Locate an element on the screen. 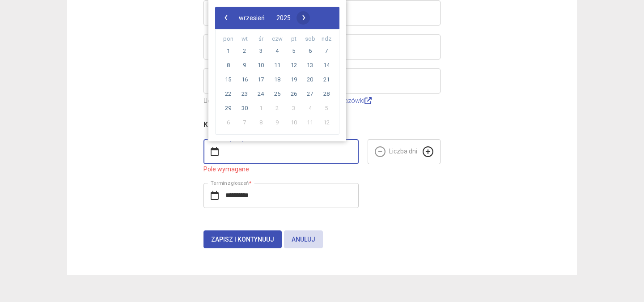  span: 14 is located at coordinates (326, 65).